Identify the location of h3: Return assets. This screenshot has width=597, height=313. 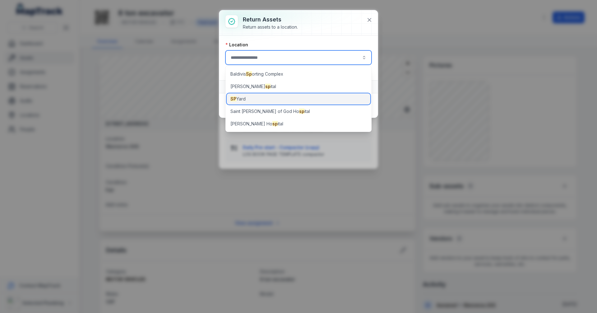
(270, 20).